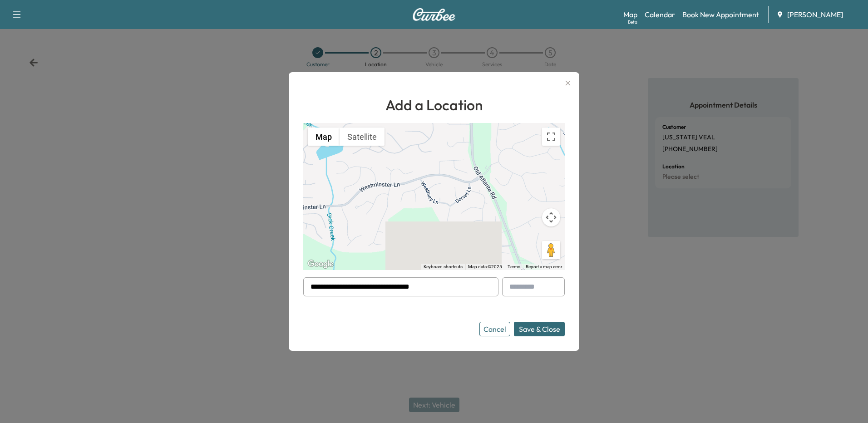 This screenshot has height=423, width=868. What do you see at coordinates (324, 137) in the screenshot?
I see `button: Show street map` at bounding box center [324, 137].